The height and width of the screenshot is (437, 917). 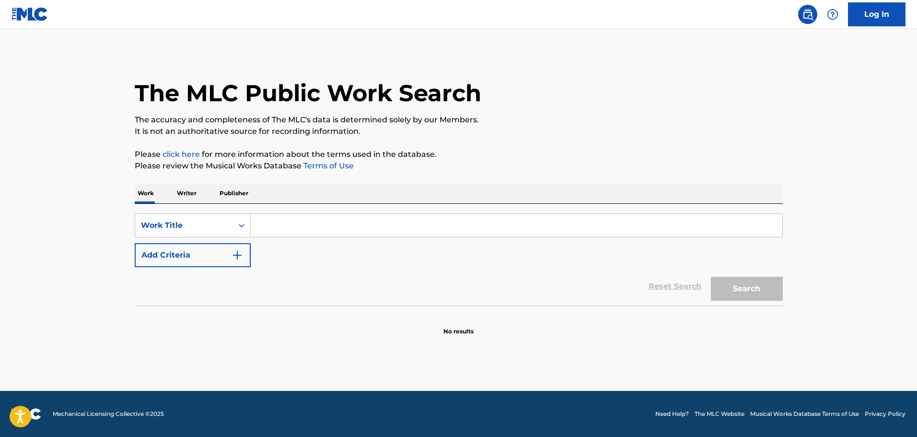 What do you see at coordinates (808, 14) in the screenshot?
I see `a: Public Search` at bounding box center [808, 14].